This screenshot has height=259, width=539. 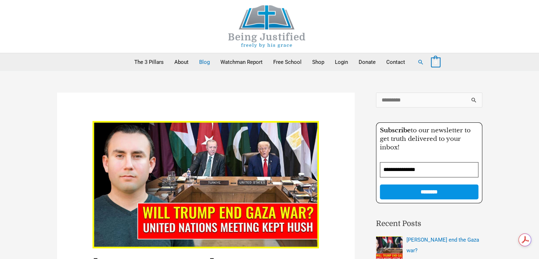 I want to click on a: Donate, so click(x=367, y=62).